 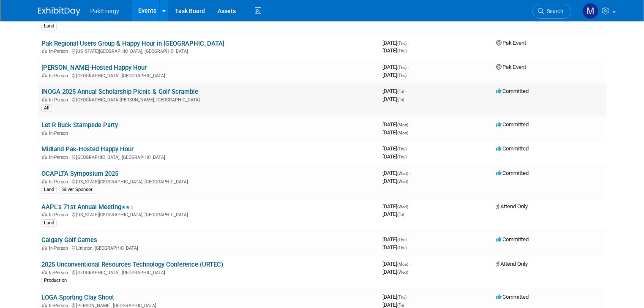 I want to click on a: Let R Buck Stampede Party, so click(x=79, y=125).